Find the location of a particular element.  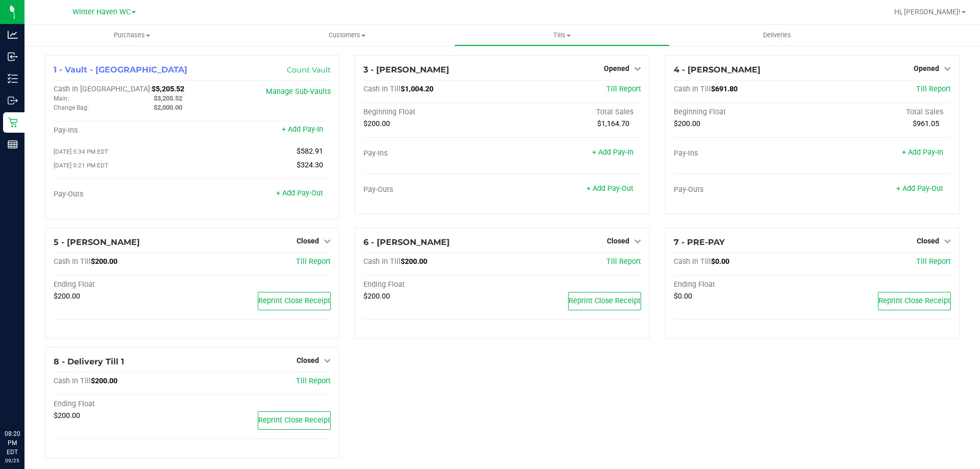

span: Winter Haven WC is located at coordinates (102, 12).